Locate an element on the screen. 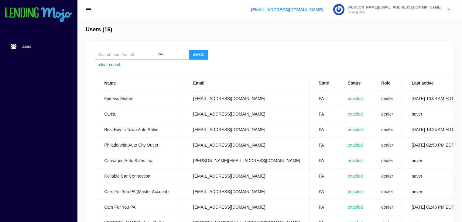  h4: Users (16) is located at coordinates (99, 30).